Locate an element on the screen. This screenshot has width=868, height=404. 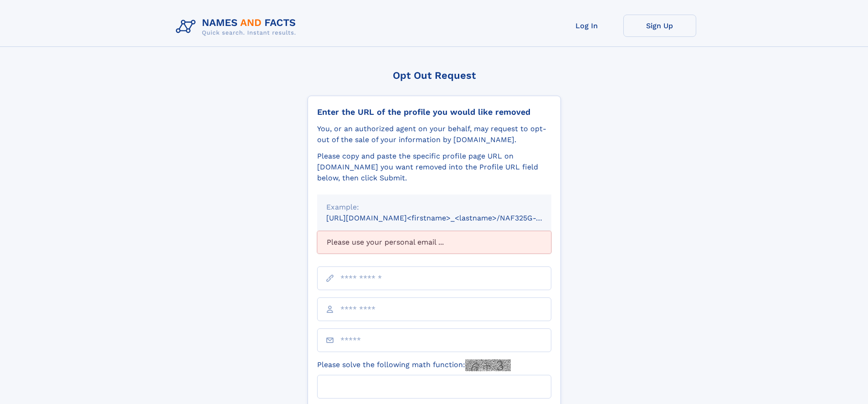
div: Opt Out Request is located at coordinates (434, 75).